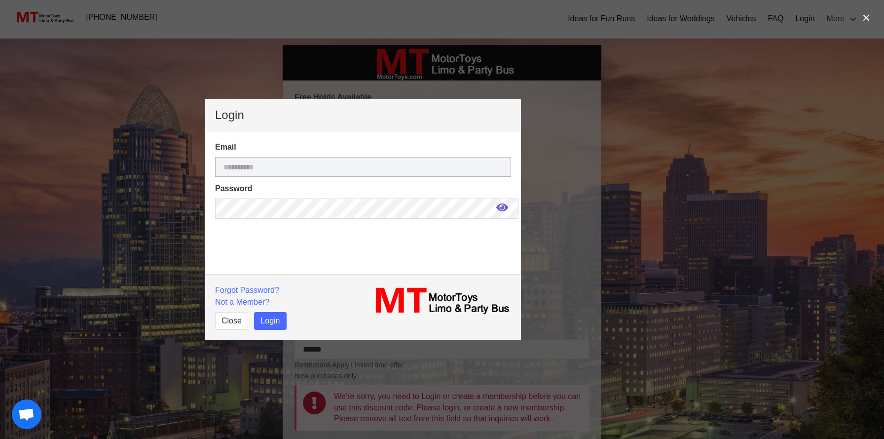  I want to click on img: MT_logo_name.png, so click(440, 300).